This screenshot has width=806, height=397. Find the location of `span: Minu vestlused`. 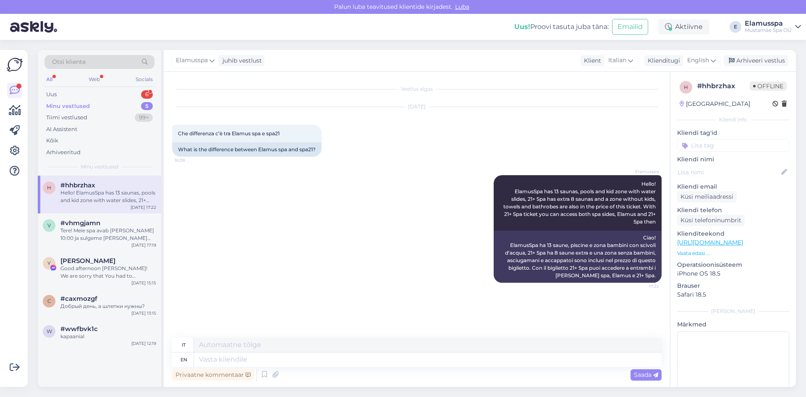

span: Minu vestlused is located at coordinates (99, 167).